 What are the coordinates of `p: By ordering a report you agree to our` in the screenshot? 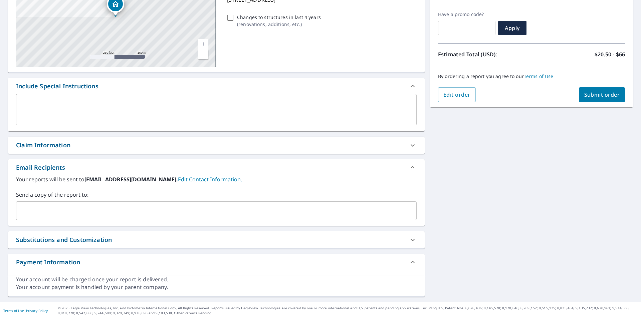 It's located at (531, 76).